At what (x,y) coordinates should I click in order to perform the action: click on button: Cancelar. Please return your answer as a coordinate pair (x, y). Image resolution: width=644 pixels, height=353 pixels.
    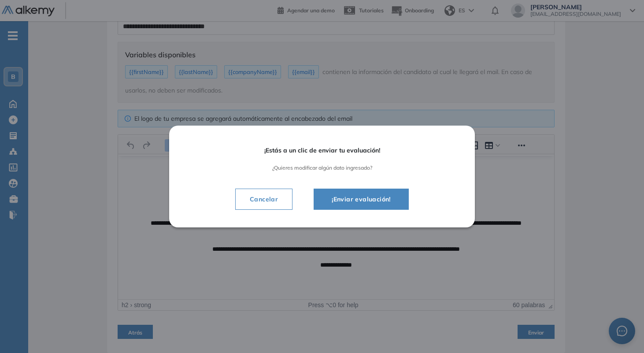
    Looking at the image, I should click on (264, 199).